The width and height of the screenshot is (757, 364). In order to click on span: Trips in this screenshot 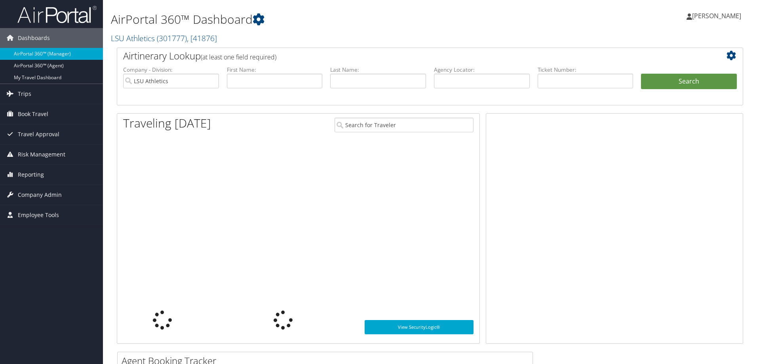, I will do `click(25, 94)`.